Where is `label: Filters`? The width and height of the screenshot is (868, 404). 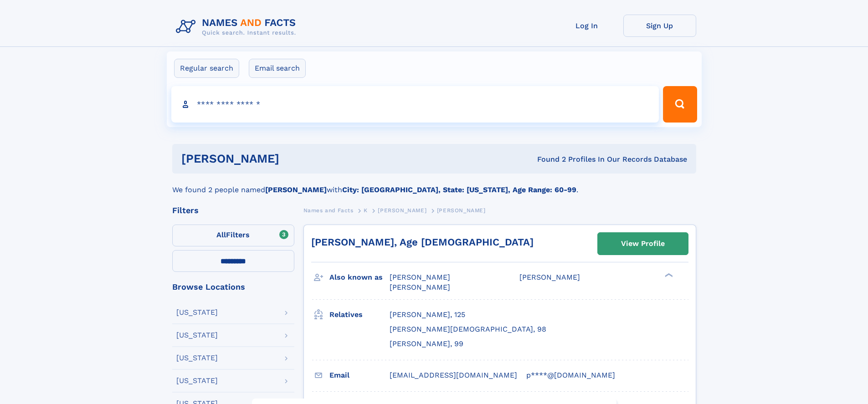 label: Filters is located at coordinates (234, 236).